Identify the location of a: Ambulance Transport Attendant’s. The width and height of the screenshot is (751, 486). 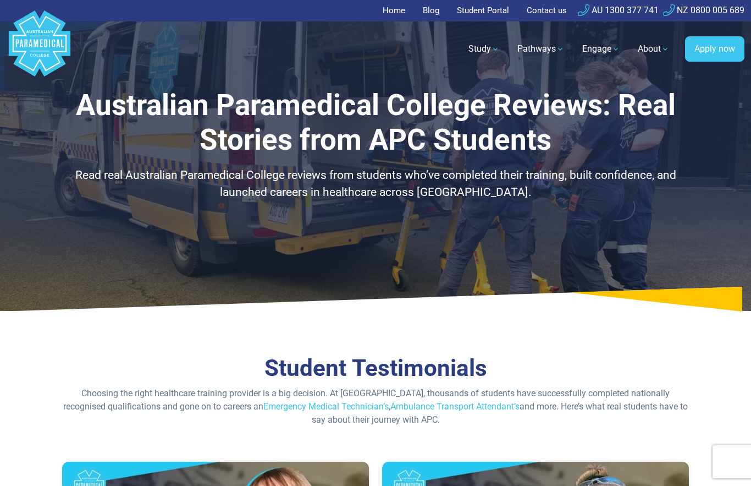
(455, 406).